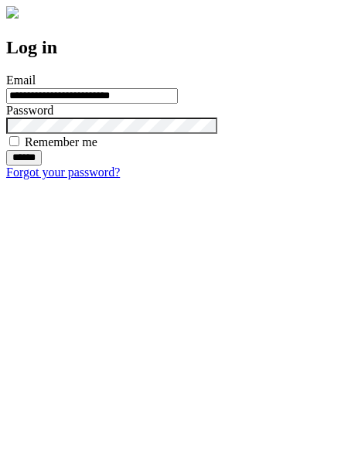 The image size is (348, 461). What do you see at coordinates (174, 47) in the screenshot?
I see `h2: Log in` at bounding box center [174, 47].